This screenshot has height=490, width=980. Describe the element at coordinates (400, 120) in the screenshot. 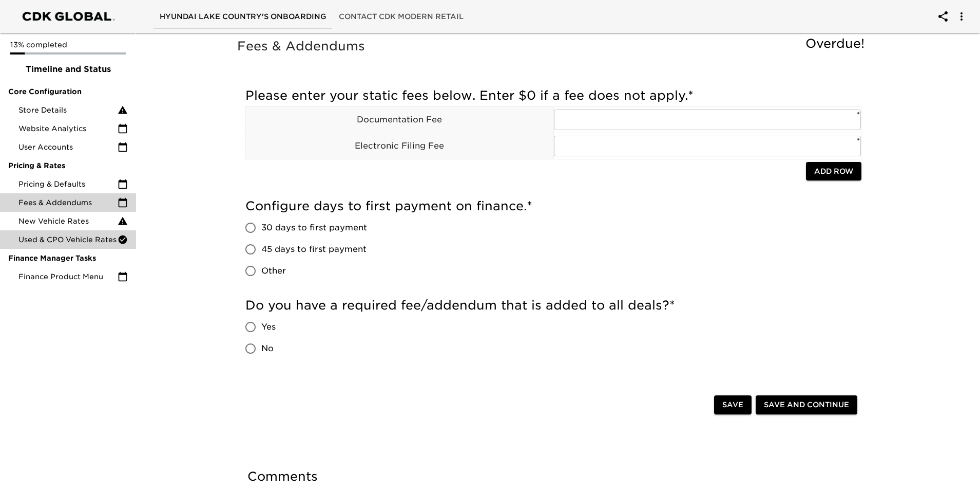

I see `p: Documentation Fee` at that location.